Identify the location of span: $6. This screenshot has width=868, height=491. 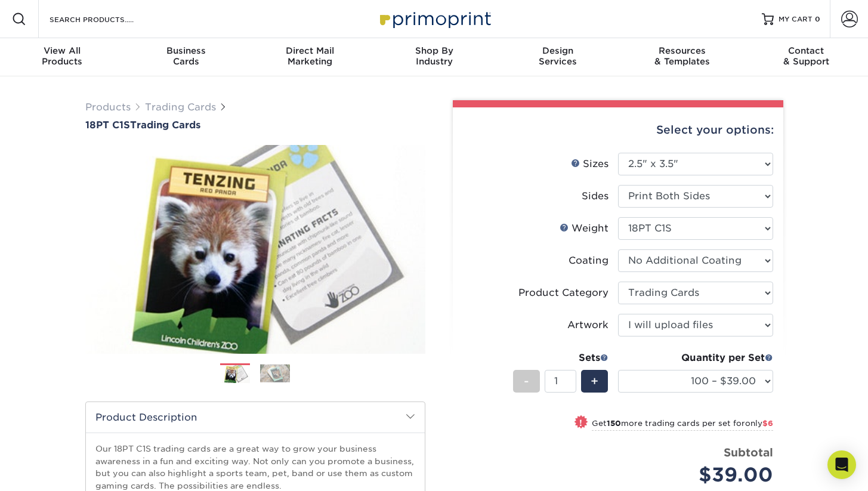
(768, 423).